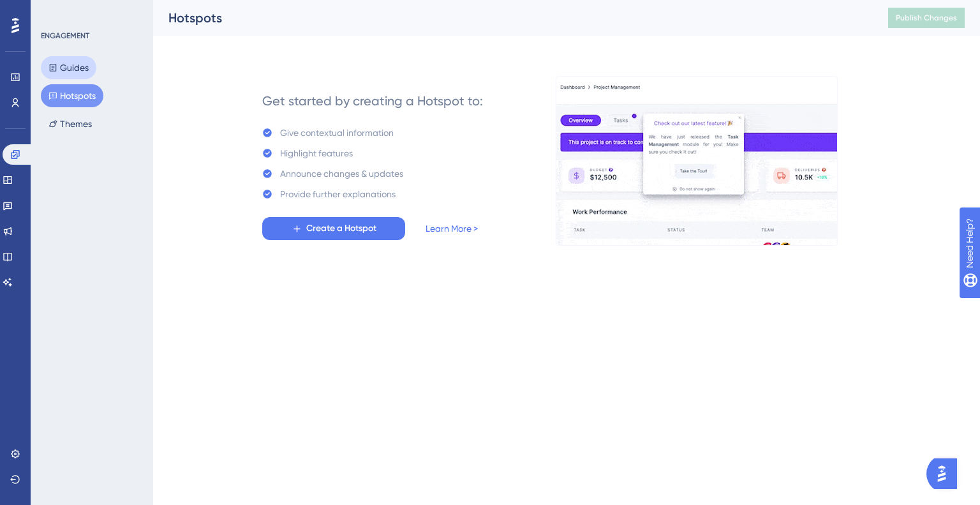 The image size is (980, 505). I want to click on button: Create a Hotspot, so click(333, 228).